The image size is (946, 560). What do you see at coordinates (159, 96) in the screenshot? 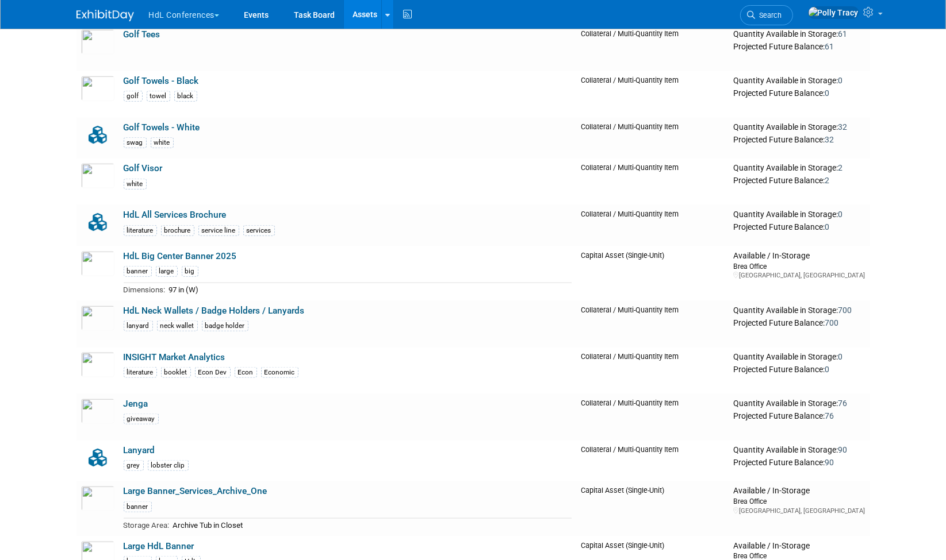
I see `div: towel` at bounding box center [159, 96].